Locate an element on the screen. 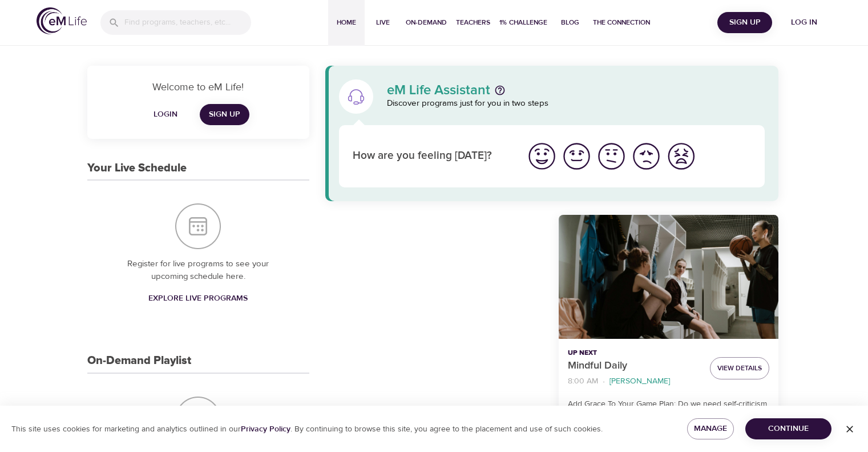 This screenshot has height=452, width=868. input: Find programs, teachers, etc... is located at coordinates (188, 22).